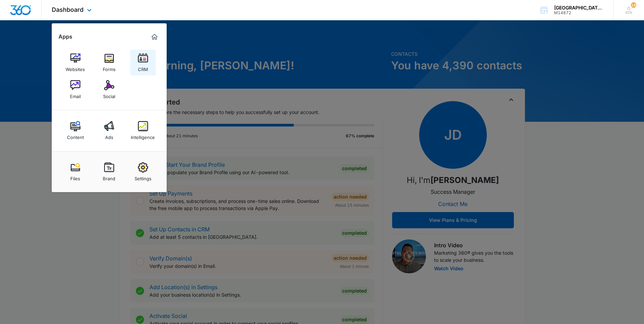 This screenshot has width=644, height=324. What do you see at coordinates (109, 130) in the screenshot?
I see `a: Ads` at bounding box center [109, 130].